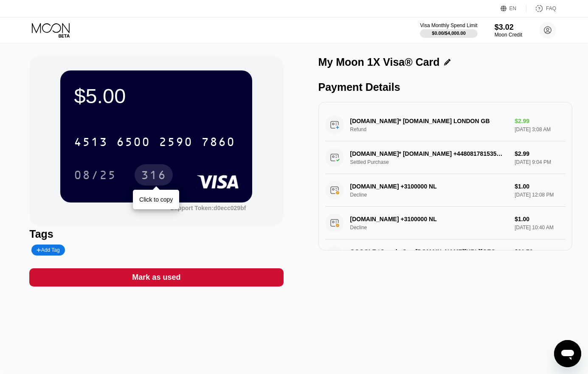 The height and width of the screenshot is (374, 588). Describe the element at coordinates (156, 200) in the screenshot. I see `div: Click to copy` at that location.